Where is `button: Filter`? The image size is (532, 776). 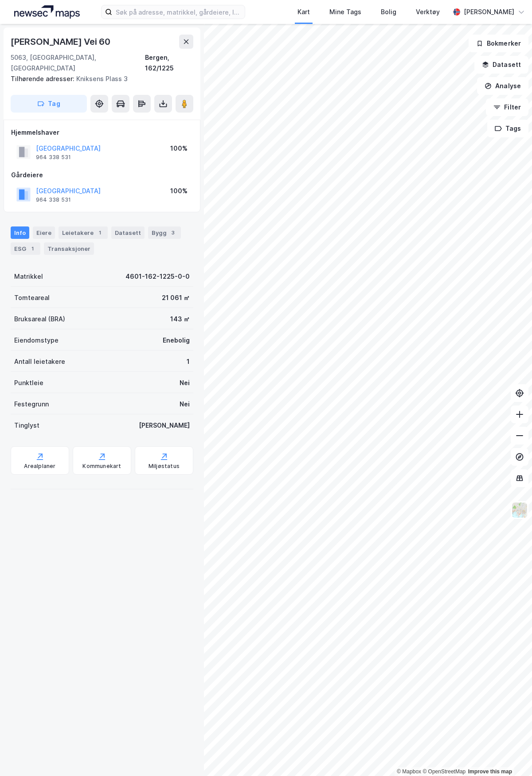 button: Filter is located at coordinates (507, 107).